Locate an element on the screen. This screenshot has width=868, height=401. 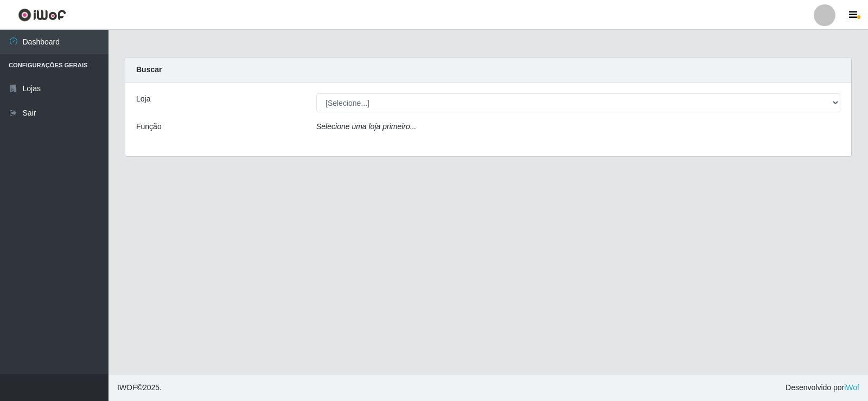
i: Selecione uma loja primeiro... is located at coordinates (367, 127).